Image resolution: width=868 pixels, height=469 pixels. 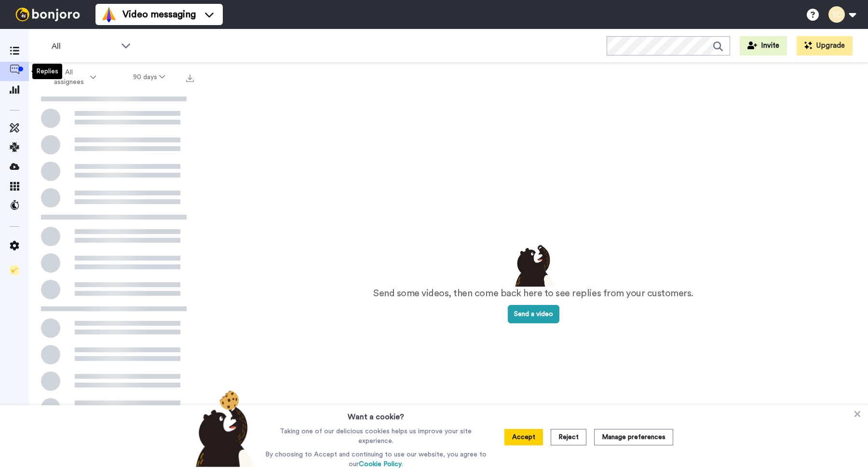 What do you see at coordinates (634, 437) in the screenshot?
I see `button: Manage preferences` at bounding box center [634, 437].